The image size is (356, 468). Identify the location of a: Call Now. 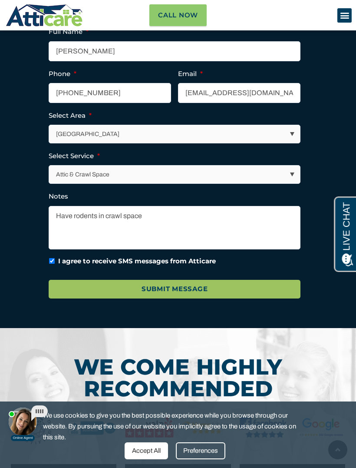
(178, 15).